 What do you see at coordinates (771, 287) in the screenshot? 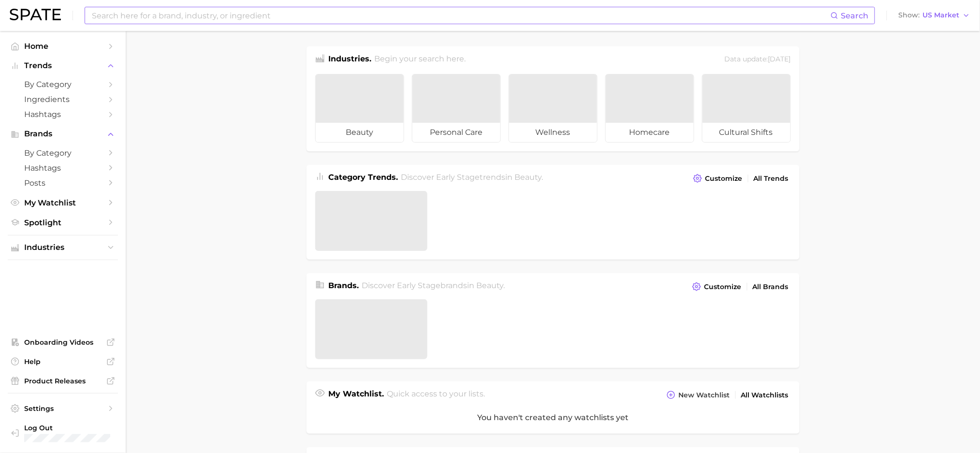
I see `span: All Brands` at bounding box center [771, 287].